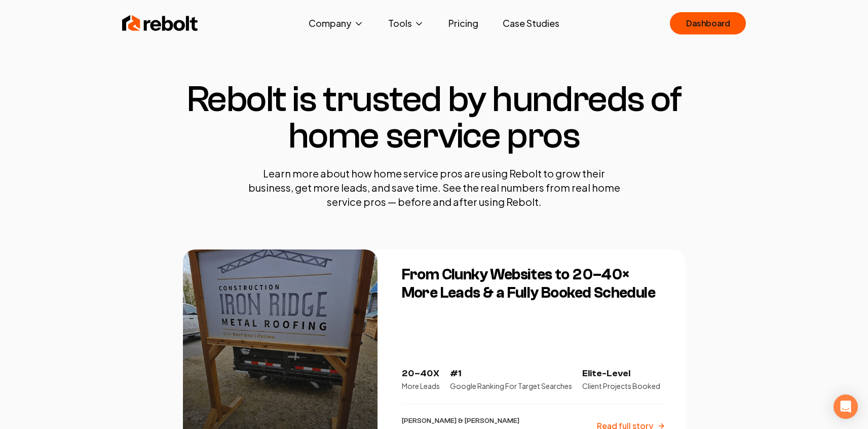 Image resolution: width=868 pixels, height=429 pixels. I want to click on p: More Leads, so click(421, 386).